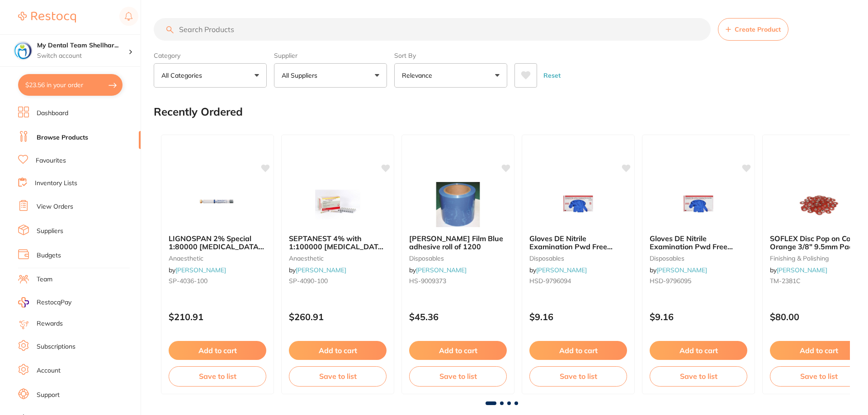 Image resolution: width=868 pixels, height=415 pixels. What do you see at coordinates (48, 371) in the screenshot?
I see `a: Account` at bounding box center [48, 371].